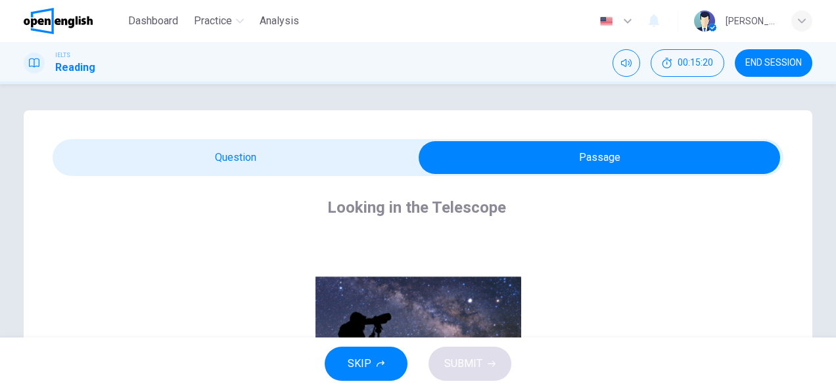  I want to click on button: Analysis, so click(279, 21).